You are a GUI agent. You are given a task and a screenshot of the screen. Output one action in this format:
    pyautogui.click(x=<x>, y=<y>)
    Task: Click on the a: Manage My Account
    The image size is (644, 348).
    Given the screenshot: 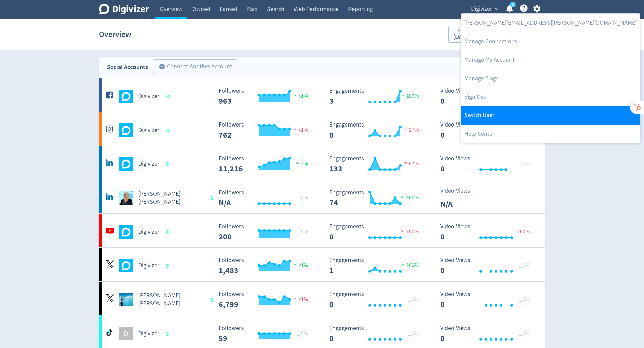 What is the action you would take?
    pyautogui.click(x=550, y=60)
    